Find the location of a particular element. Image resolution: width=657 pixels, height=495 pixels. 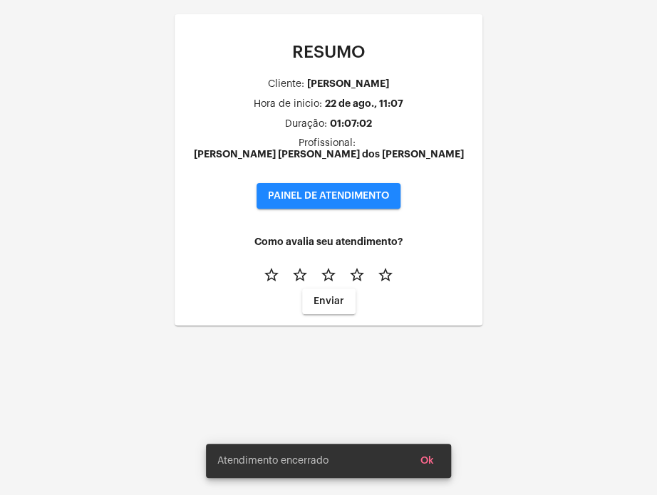

div: Duração: is located at coordinates (306, 124).